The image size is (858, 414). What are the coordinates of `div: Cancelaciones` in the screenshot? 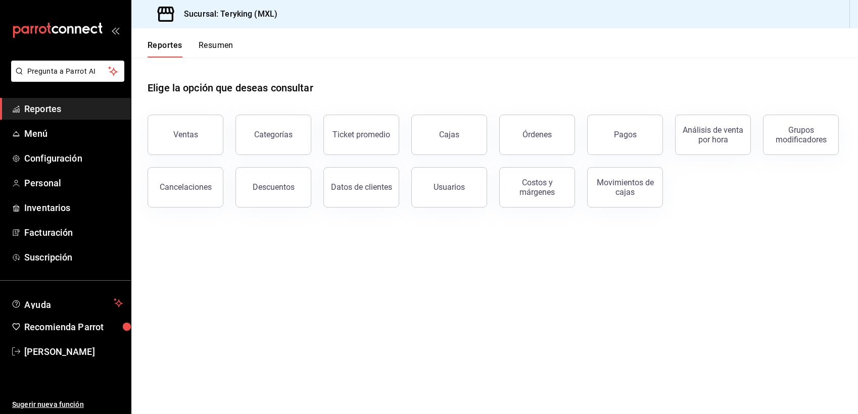 It's located at (185, 187).